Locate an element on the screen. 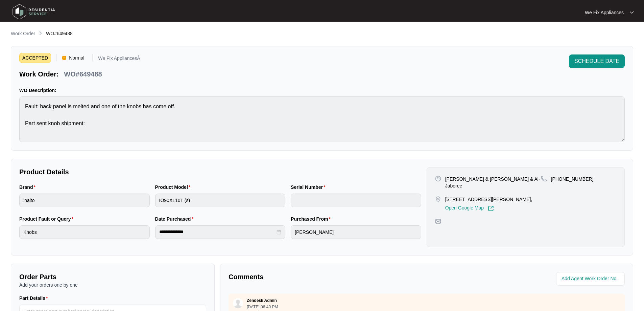 The height and width of the screenshot is (311, 644). label: Product Model is located at coordinates (174, 187).